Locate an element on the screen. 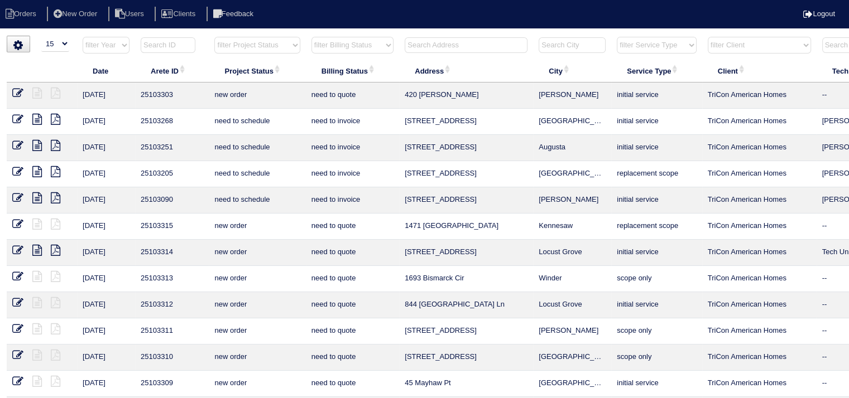  th: City: activate to sort column ascending is located at coordinates (572, 71).